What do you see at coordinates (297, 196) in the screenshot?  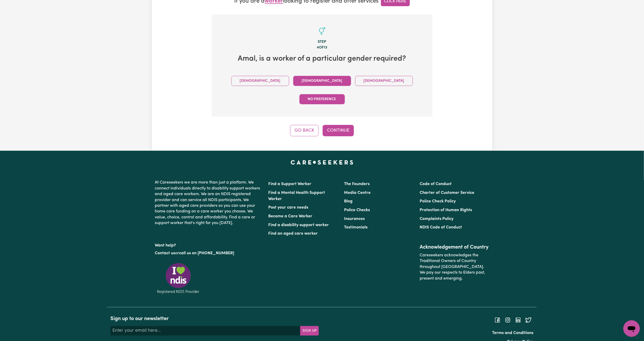 I see `a: Find a Mental Health Support Worker` at bounding box center [297, 196].